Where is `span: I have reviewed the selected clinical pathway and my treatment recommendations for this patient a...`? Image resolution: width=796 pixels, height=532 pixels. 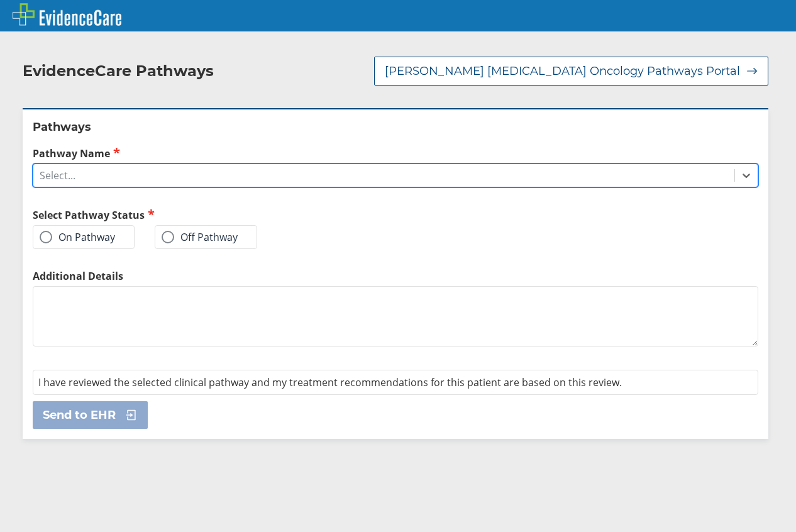 span: I have reviewed the selected clinical pathway and my treatment recommendations for this patient a... is located at coordinates (330, 382).